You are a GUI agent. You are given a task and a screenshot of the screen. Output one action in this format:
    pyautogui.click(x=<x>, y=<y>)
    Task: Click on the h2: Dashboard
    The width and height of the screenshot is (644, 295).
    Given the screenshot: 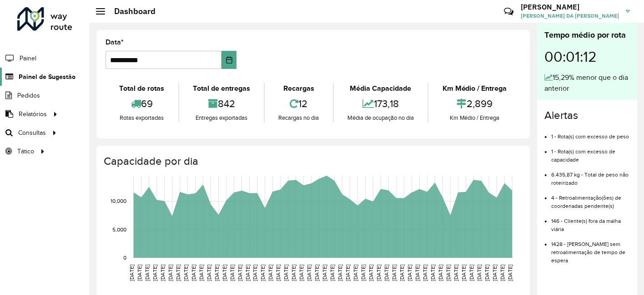 What is the action you would take?
    pyautogui.click(x=130, y=12)
    